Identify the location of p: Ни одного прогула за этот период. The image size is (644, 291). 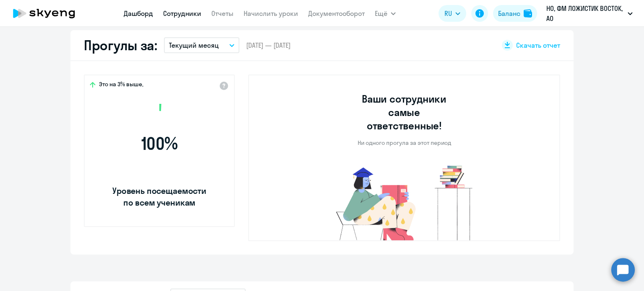
(404, 143).